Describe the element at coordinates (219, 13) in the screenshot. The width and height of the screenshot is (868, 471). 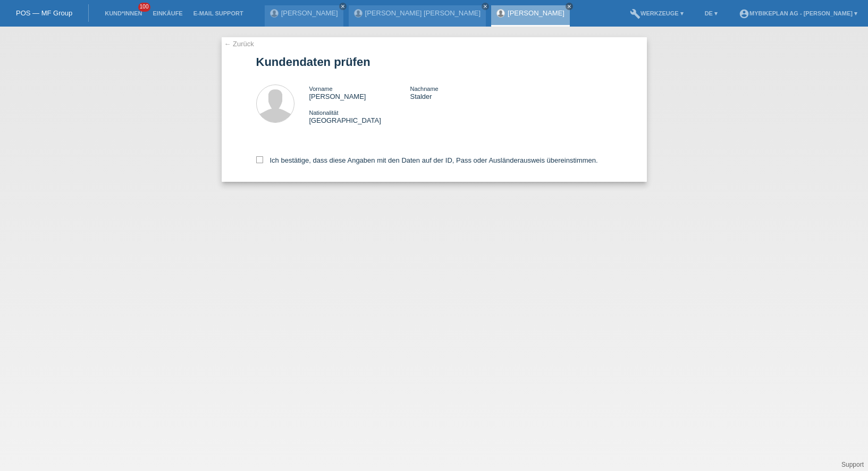
I see `a: E-Mail Support` at that location.